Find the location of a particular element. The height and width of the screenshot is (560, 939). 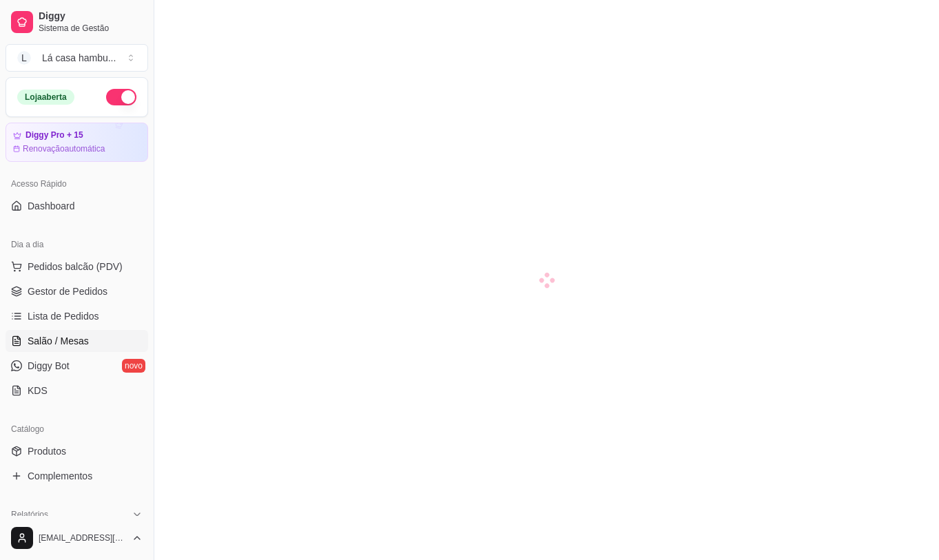

article: Diggy Pro + 15 is located at coordinates (55, 135).